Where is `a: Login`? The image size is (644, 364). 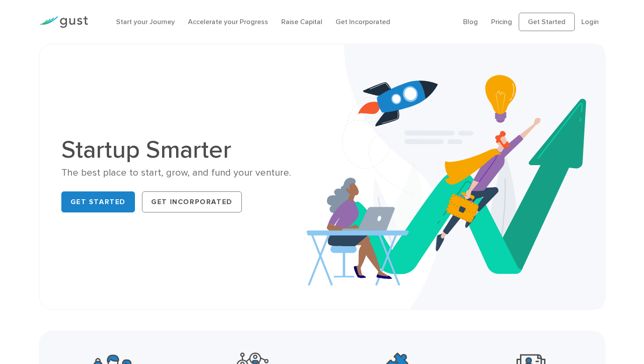 a: Login is located at coordinates (590, 22).